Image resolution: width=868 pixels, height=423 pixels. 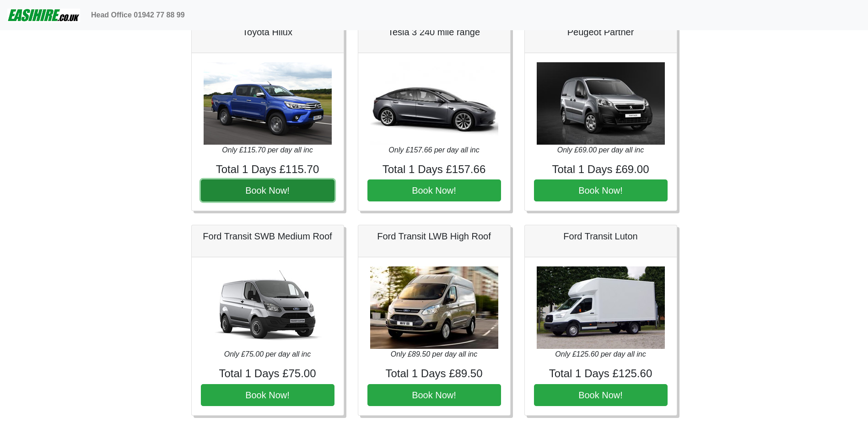 What do you see at coordinates (434, 169) in the screenshot?
I see `h4: Total 1 Days £157.66` at bounding box center [434, 169].